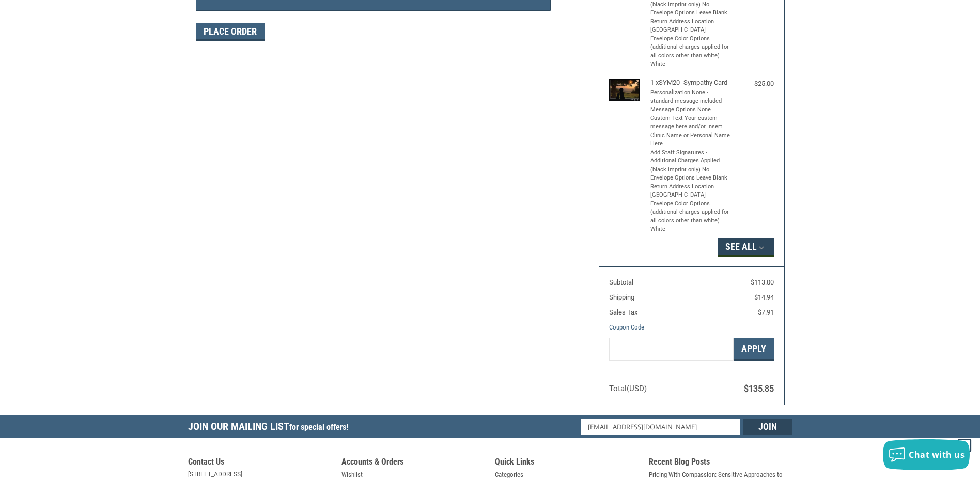 The height and width of the screenshot is (478, 980). Describe the element at coordinates (721, 463) in the screenshot. I see `h5: Recent Blog Posts` at that location.